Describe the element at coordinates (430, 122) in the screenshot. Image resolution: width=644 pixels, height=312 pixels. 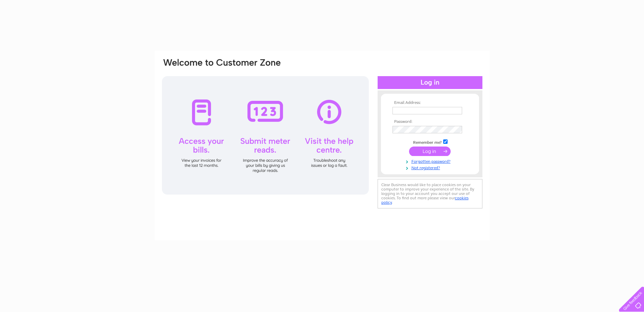
I see `th: Password:` at that location.